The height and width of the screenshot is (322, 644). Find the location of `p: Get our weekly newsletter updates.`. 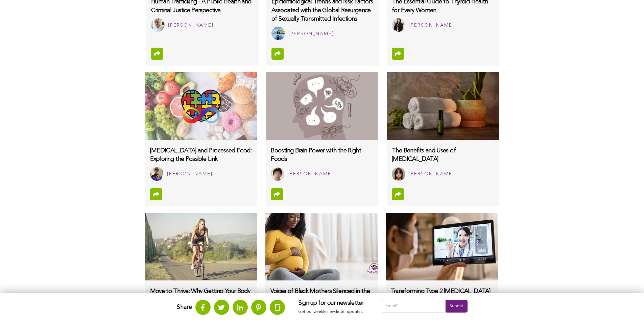

p: Get our weekly newsletter updates. is located at coordinates (332, 312).